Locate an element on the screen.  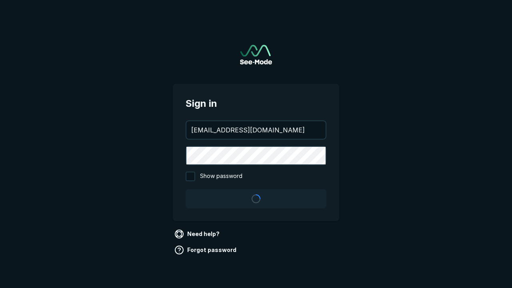
a: Go to sign in is located at coordinates (256, 54).